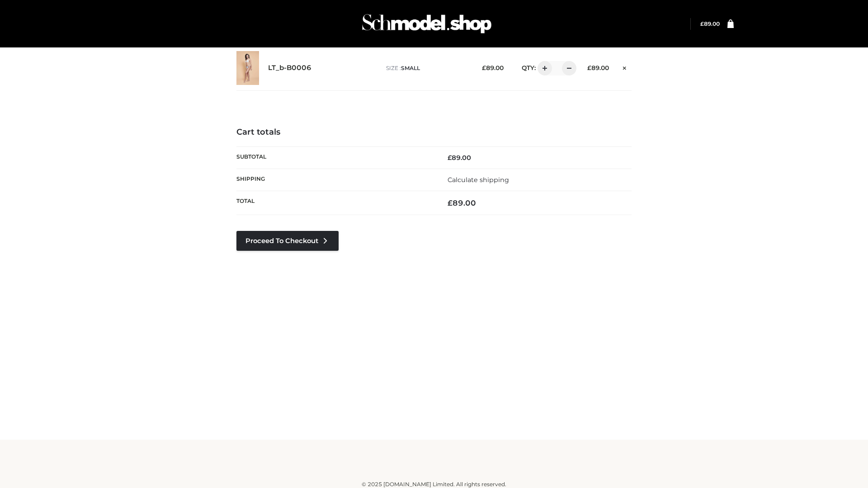  Describe the element at coordinates (248, 68) in the screenshot. I see `img: LT_b-B0006 - SMALL` at that location.